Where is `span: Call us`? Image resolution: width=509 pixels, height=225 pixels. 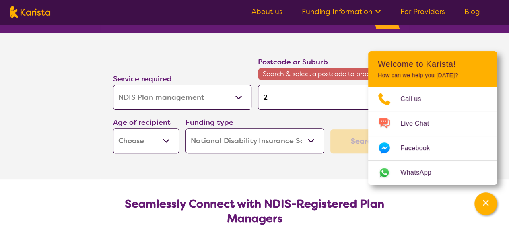 span: Call us is located at coordinates (415, 99).